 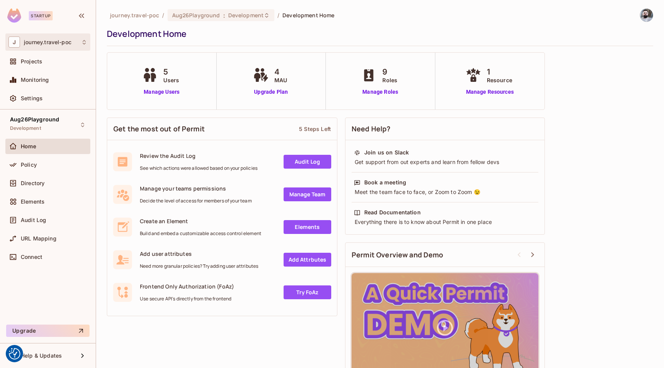 I want to click on span: Need Help?, so click(x=371, y=129).